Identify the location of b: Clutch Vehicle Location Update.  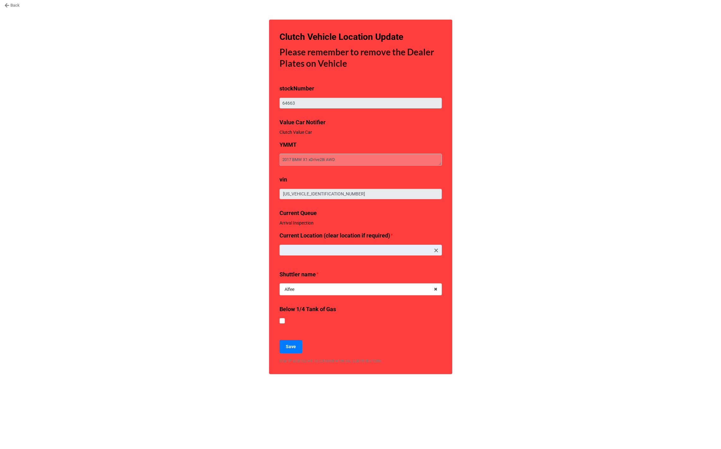
(342, 37).